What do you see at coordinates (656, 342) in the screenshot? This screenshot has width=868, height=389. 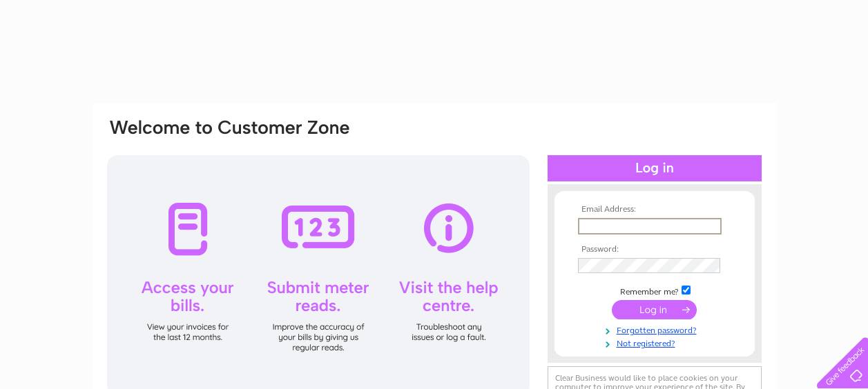 I see `a: Not registered?` at bounding box center [656, 342].